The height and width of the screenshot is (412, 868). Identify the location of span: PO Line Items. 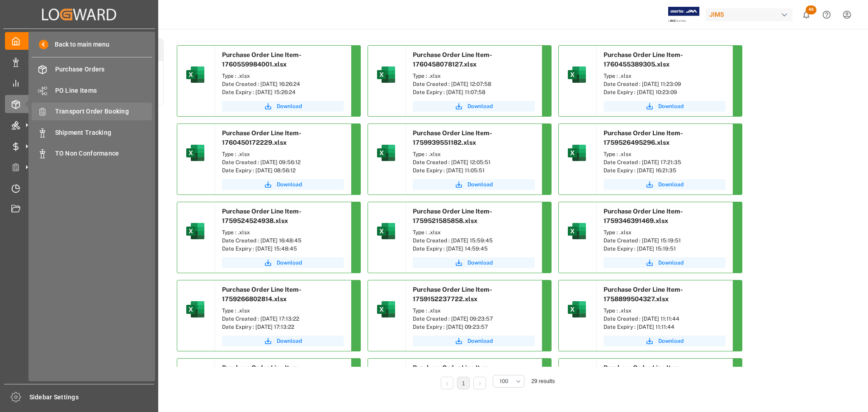
(104, 90).